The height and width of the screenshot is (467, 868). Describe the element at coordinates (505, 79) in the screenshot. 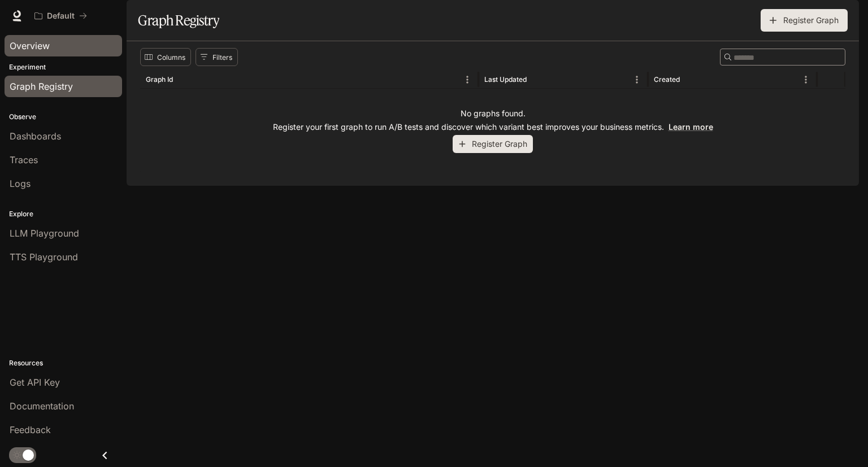

I see `div: Last Updated` at that location.